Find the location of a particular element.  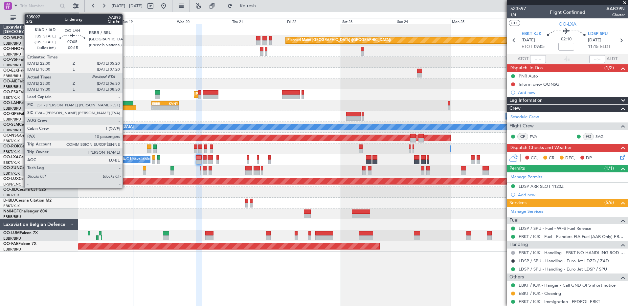

span: 09:05 is located at coordinates (539, 47).